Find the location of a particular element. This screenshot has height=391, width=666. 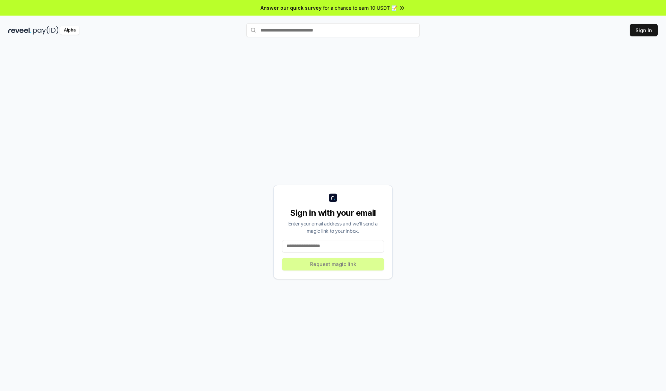

img: logo_small is located at coordinates (333, 198).